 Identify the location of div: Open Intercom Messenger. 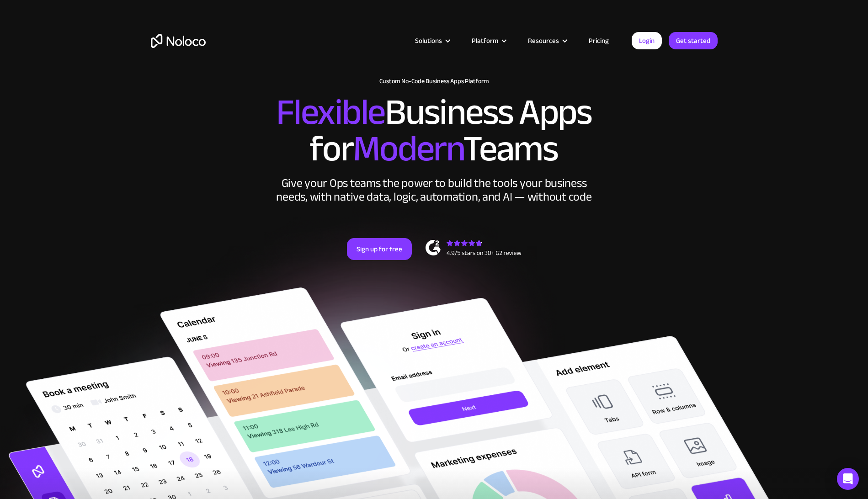
(847, 479).